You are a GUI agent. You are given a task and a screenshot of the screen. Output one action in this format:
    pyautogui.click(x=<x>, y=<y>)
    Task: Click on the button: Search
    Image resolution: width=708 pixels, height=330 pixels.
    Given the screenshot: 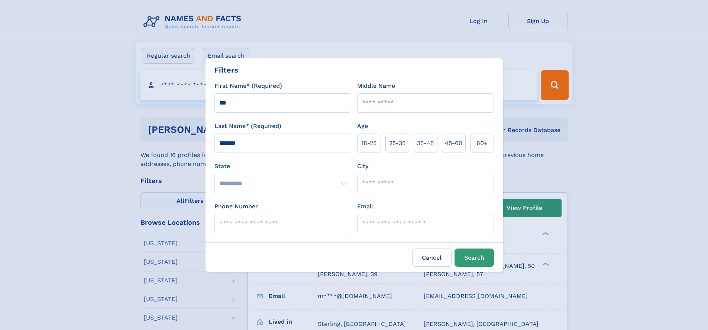 What is the action you would take?
    pyautogui.click(x=474, y=257)
    